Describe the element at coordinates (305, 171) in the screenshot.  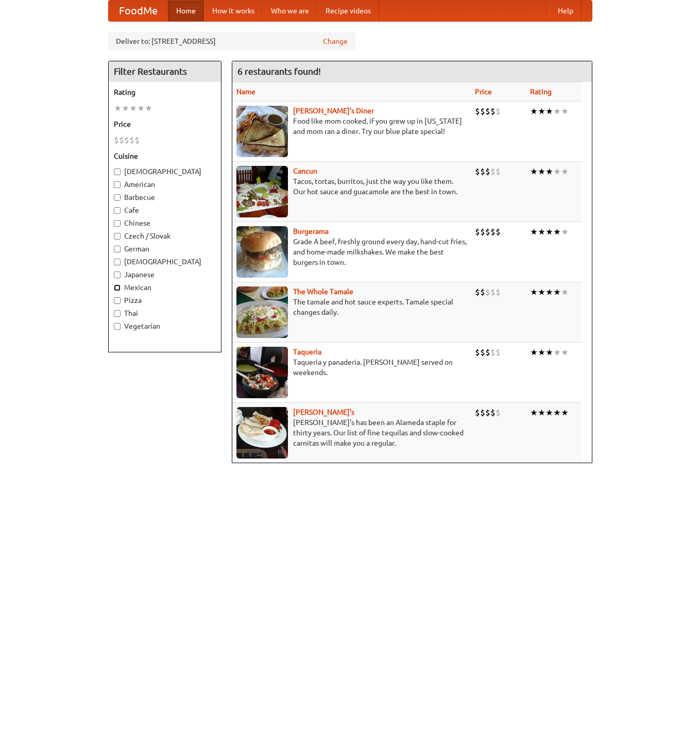
I see `a: Cancun` at that location.